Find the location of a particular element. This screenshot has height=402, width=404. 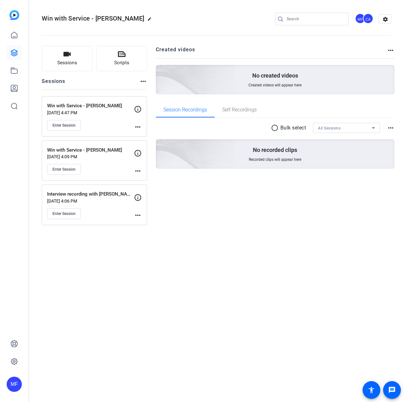

span: Sessions is located at coordinates (67, 63).